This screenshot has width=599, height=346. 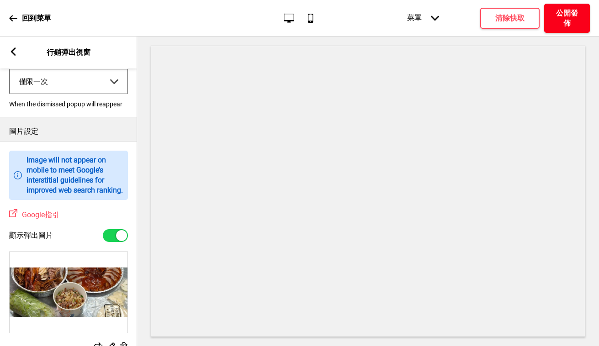 I want to click on h4: 公開發佈, so click(x=567, y=18).